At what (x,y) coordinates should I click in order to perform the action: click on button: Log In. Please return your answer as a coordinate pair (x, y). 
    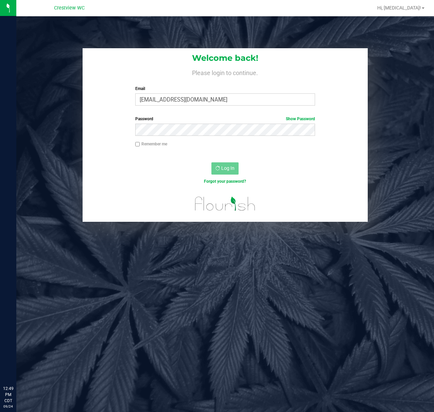
    Looking at the image, I should click on (225, 168).